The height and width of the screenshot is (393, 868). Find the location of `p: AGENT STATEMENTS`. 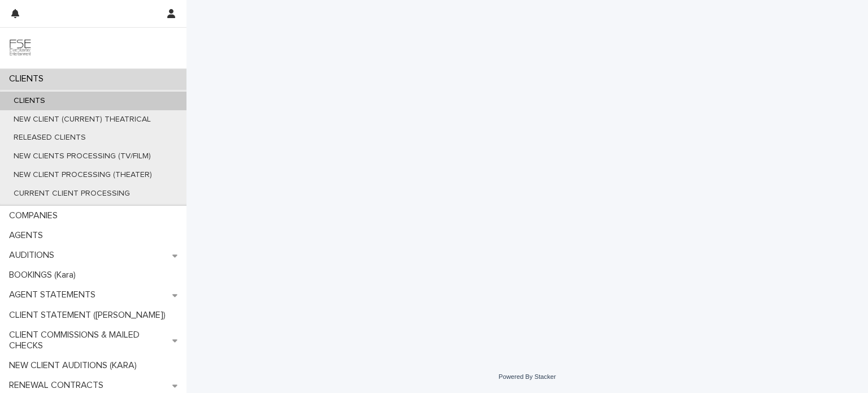

p: AGENT STATEMENTS is located at coordinates (54, 294).